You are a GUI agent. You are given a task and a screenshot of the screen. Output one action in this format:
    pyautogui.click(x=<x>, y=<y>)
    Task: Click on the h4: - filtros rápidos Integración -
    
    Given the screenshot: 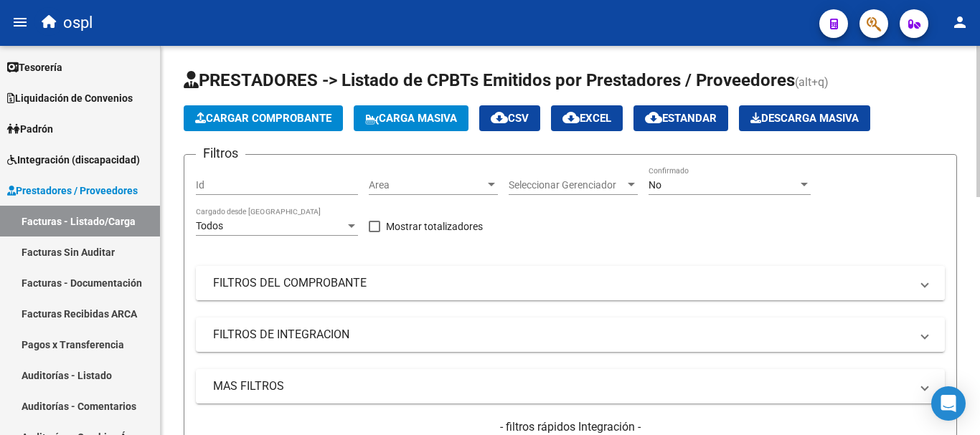 What is the action you would take?
    pyautogui.click(x=570, y=428)
    